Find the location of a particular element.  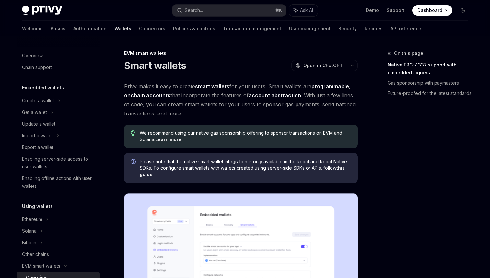

div: Update a wallet is located at coordinates (39, 124).